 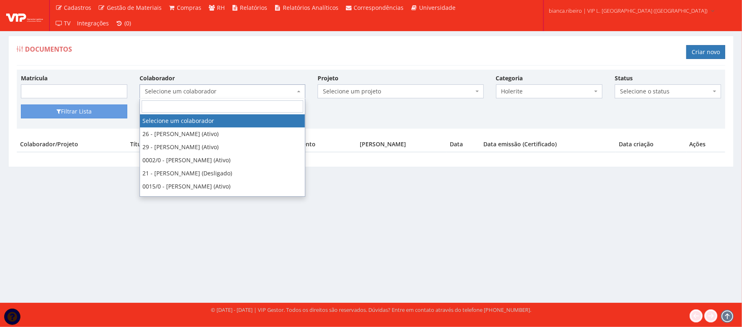 I want to click on span: Documentos, so click(x=48, y=49).